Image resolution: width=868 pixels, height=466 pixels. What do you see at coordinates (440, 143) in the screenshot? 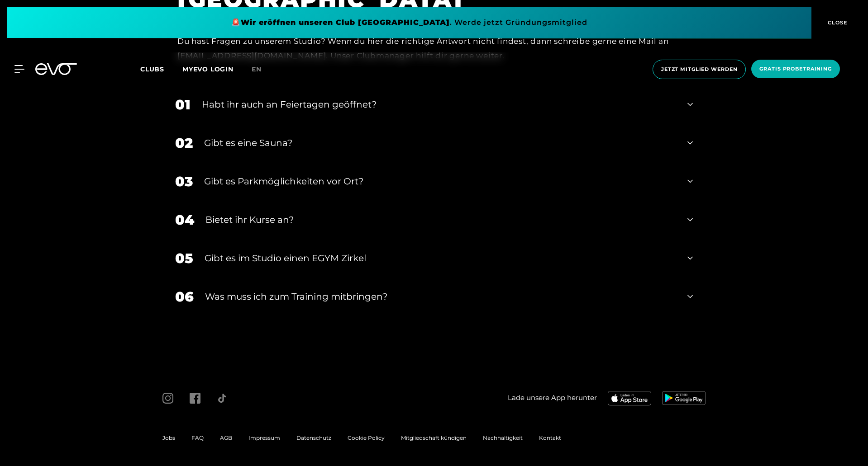
I see `div: Gibt es eine Sauna?` at bounding box center [440, 143].